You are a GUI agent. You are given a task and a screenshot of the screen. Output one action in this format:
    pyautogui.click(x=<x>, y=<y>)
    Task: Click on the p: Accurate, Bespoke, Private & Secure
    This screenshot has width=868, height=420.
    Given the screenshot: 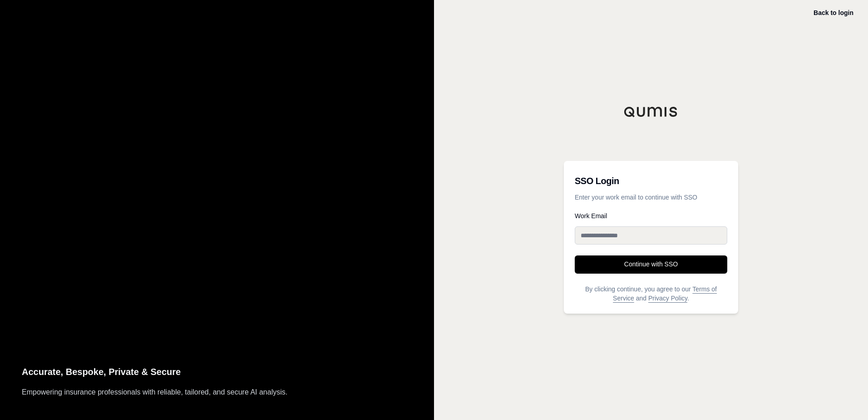 What is the action you would take?
    pyautogui.click(x=217, y=372)
    